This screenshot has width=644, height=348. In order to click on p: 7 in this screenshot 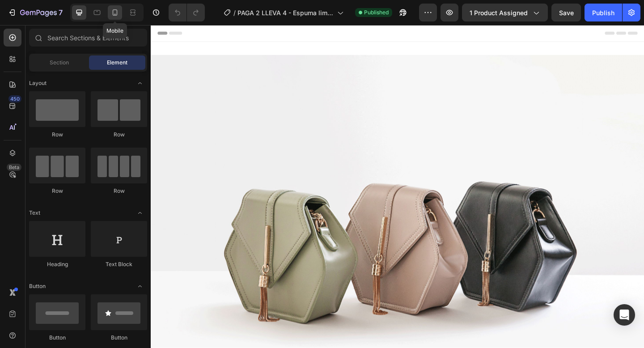, I will do `click(61, 13)`.